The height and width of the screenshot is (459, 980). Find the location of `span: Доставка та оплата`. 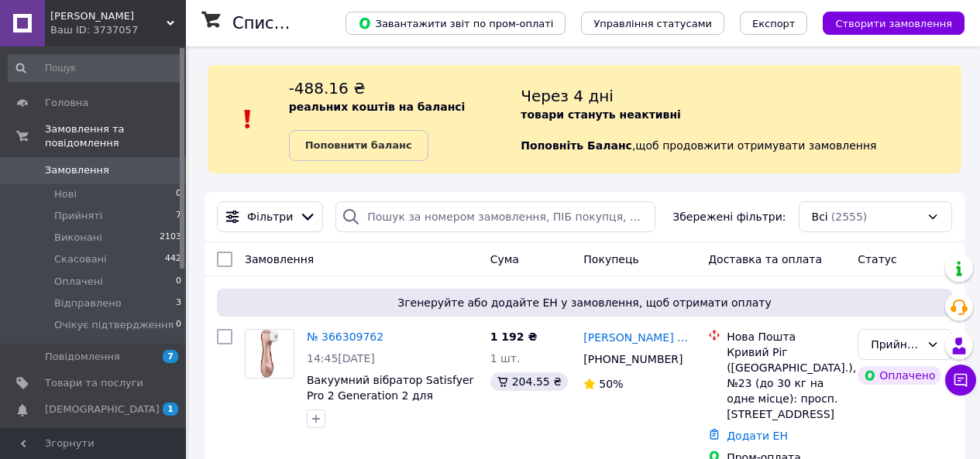

span: Доставка та оплата is located at coordinates (764, 260).